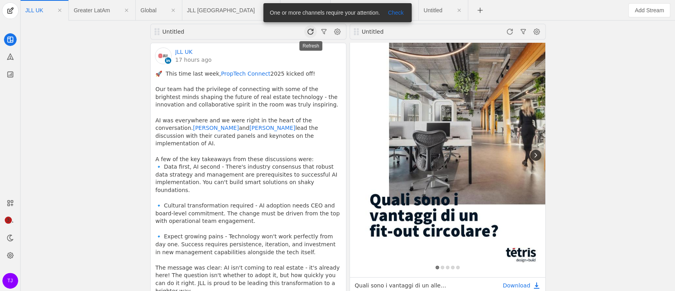 The width and height of the screenshot is (675, 291). Describe the element at coordinates (396, 13) in the screenshot. I see `button: Check` at that location.